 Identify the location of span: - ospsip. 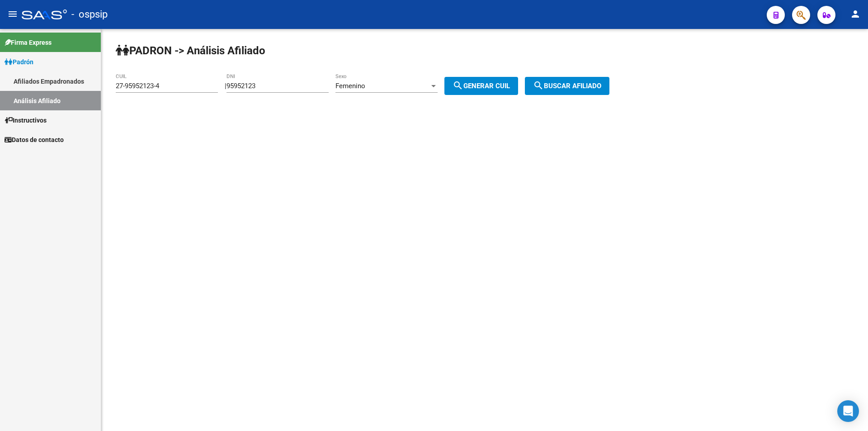
(90, 14).